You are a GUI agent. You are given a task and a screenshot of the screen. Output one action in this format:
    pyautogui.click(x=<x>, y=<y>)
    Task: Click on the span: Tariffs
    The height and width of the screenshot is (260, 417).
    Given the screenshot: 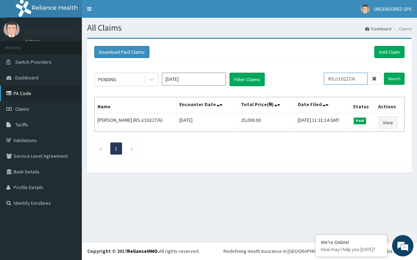 What is the action you would take?
    pyautogui.click(x=22, y=125)
    